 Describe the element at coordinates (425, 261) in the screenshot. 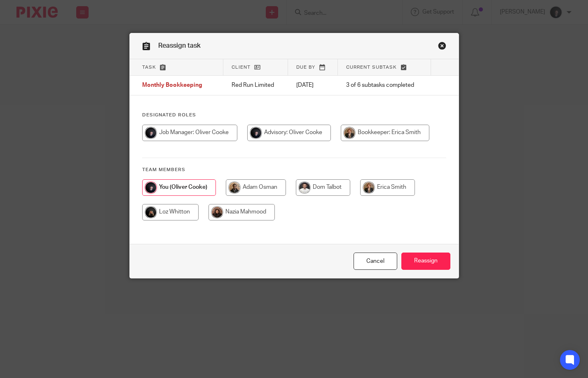

I see `input: Reassign` at that location.